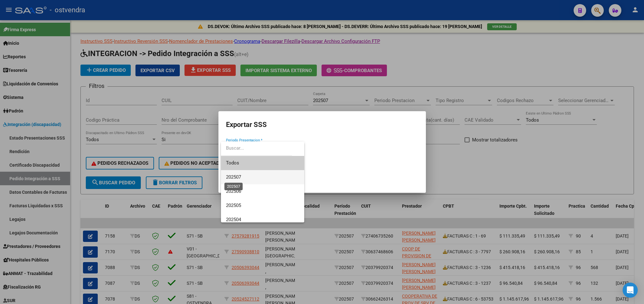 Image resolution: width=644 pixels, height=304 pixels. Describe the element at coordinates (233, 191) in the screenshot. I see `span: 202506` at that location.